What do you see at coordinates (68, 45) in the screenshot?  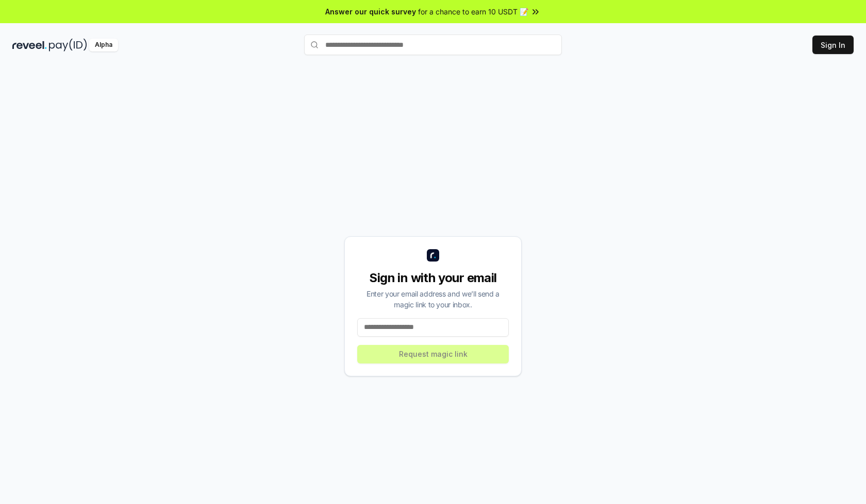 I see `img: pay_id` at bounding box center [68, 45].